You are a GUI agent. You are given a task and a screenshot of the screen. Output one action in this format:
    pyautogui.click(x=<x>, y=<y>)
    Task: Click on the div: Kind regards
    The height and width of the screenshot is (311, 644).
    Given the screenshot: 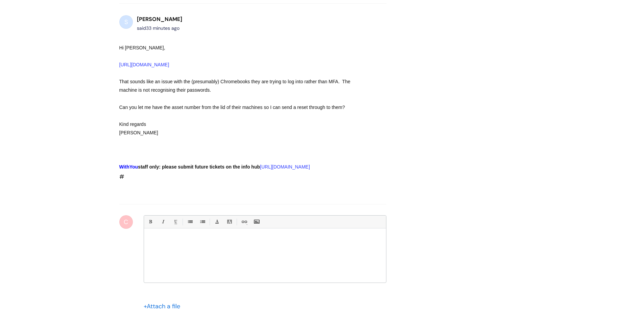 What is the action you would take?
    pyautogui.click(x=241, y=124)
    